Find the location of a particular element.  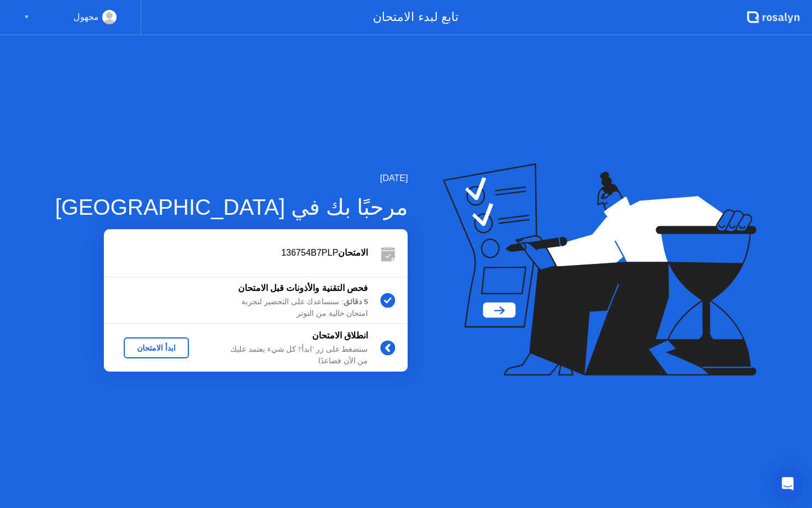

div: مجهول is located at coordinates (87, 17).